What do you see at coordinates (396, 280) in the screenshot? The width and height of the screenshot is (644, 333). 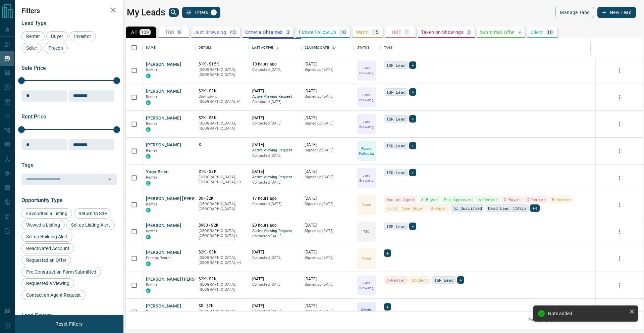 I see `span: C-Renter` at bounding box center [396, 280].